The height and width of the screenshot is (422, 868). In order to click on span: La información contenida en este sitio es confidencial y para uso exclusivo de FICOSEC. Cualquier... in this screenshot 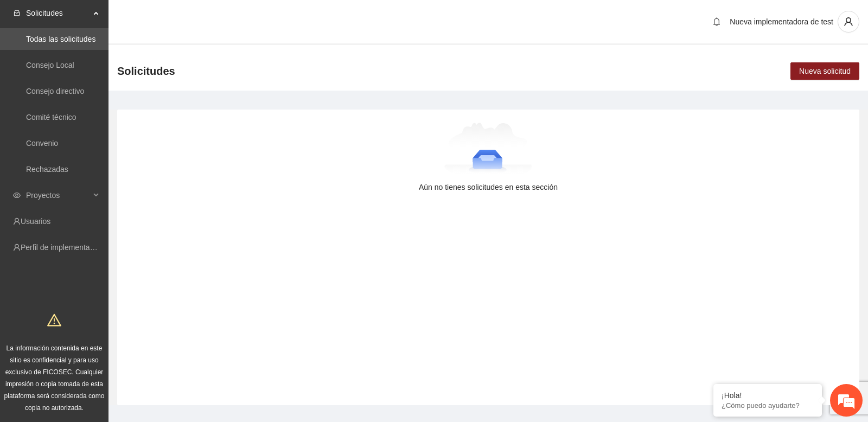, I will do `click(54, 378)`.